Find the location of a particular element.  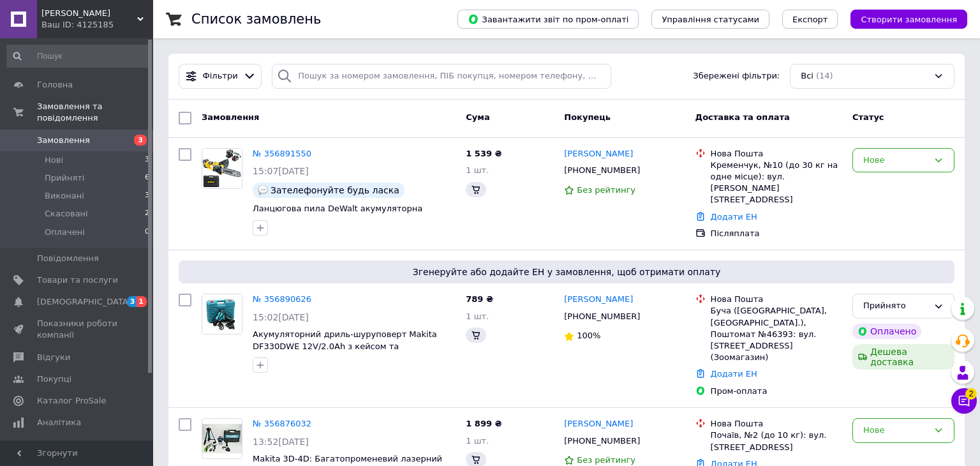

span: Замовлення та повідомлення is located at coordinates (95, 112).